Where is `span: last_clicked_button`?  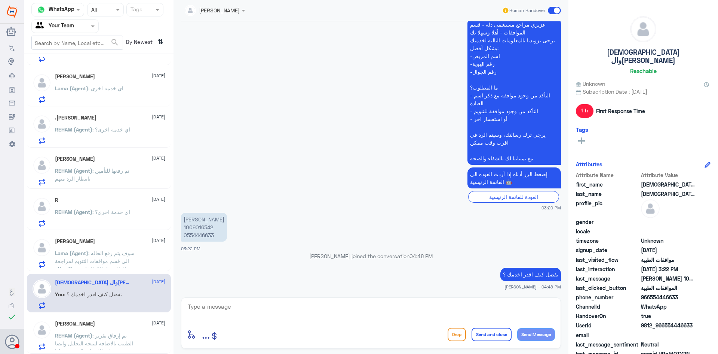 span: last_clicked_button is located at coordinates (608, 287).